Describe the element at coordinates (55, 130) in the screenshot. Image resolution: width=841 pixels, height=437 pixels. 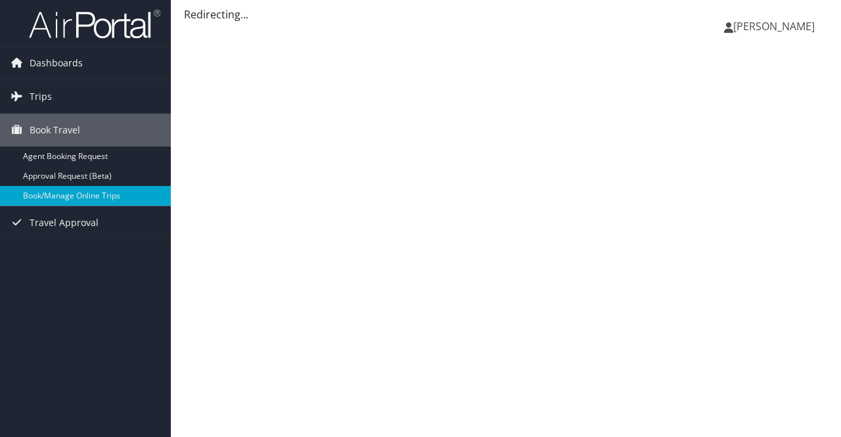
I see `span: Book Travel` at that location.